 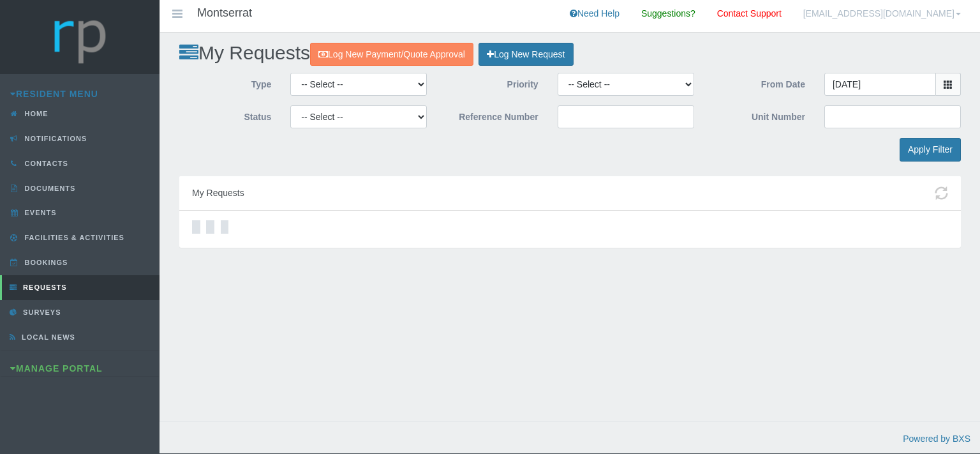 I want to click on label: Reference Number, so click(x=492, y=115).